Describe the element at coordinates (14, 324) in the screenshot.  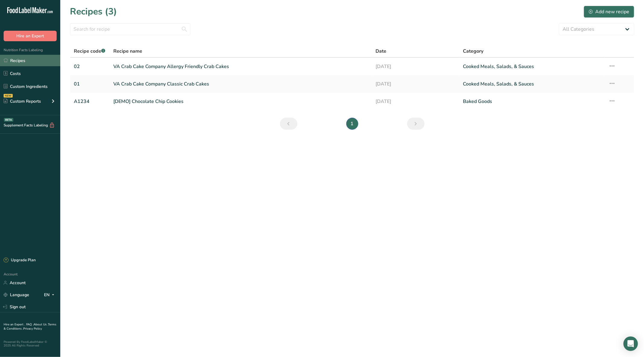
I see `a: Hire an Expert .` at that location.